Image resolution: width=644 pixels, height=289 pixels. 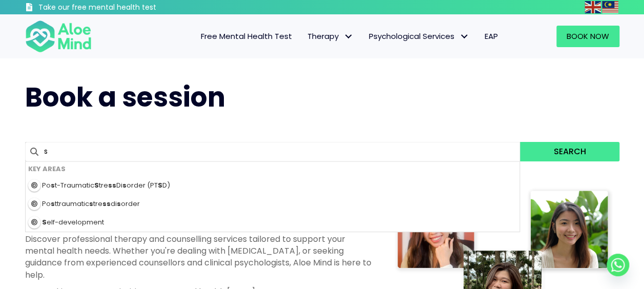 What do you see at coordinates (118, 9) in the screenshot?
I see `a: Take our free mental health test` at bounding box center [118, 9].